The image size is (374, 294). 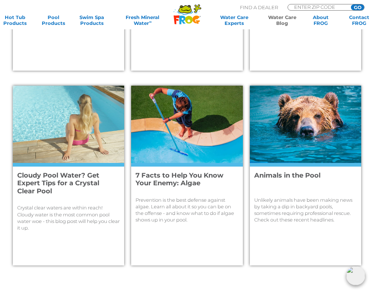 What do you see at coordinates (69, 176) in the screenshot?
I see `a: Woman sits by crystal clear poolCloudy Pool Water? Get Expert Tips for a Crystal Clear PoolCrysta...` at bounding box center [69, 176].